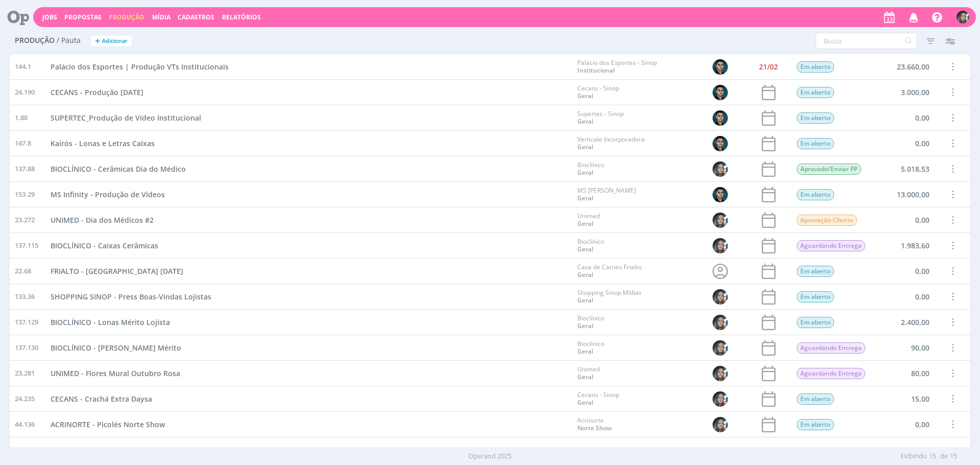 This screenshot has height=465, width=980. Describe the element at coordinates (126, 117) in the screenshot. I see `span: SUPERTEC_Produção de Vídeo Institucional` at that location.